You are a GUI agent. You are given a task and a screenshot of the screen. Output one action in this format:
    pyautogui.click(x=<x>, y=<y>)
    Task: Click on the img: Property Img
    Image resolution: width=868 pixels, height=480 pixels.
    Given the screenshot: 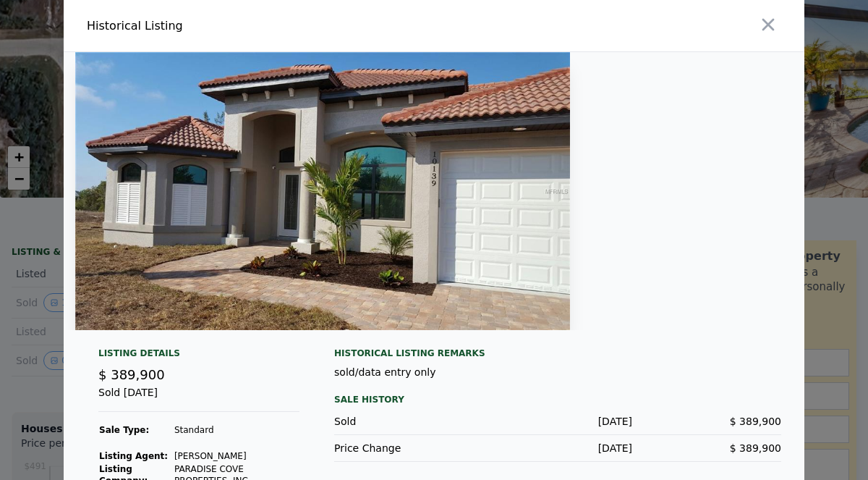 What is the action you would take?
    pyautogui.click(x=323, y=191)
    